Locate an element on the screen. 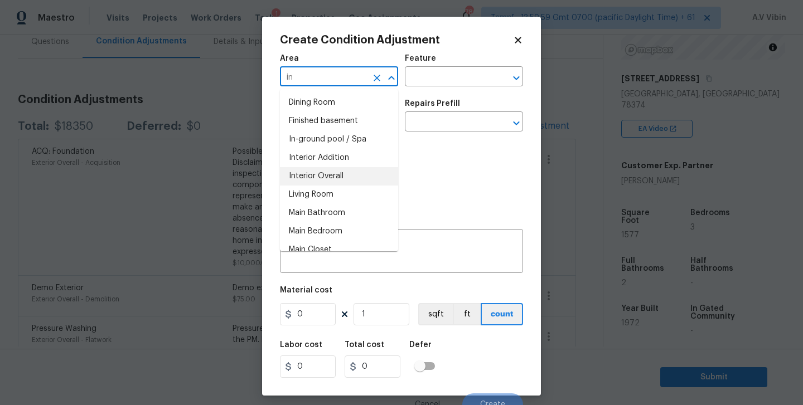 Image resolution: width=803 pixels, height=405 pixels. h5: Total cost is located at coordinates (364, 345).